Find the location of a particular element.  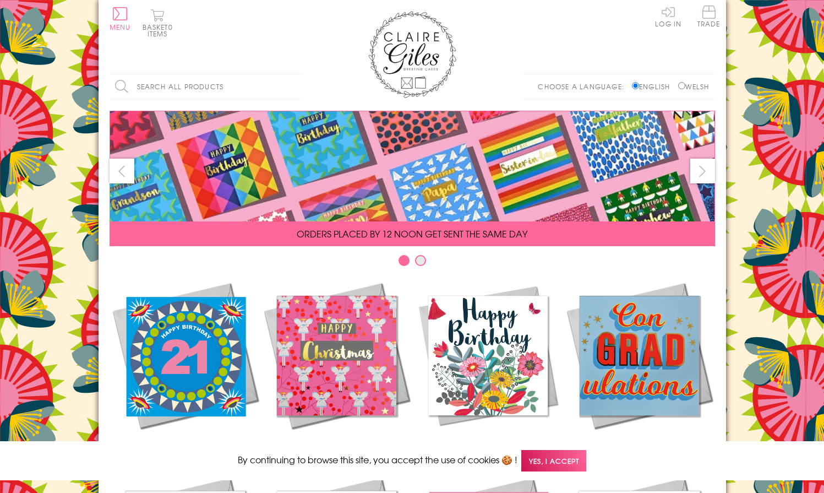

button: Basket0 items is located at coordinates (157, 23).